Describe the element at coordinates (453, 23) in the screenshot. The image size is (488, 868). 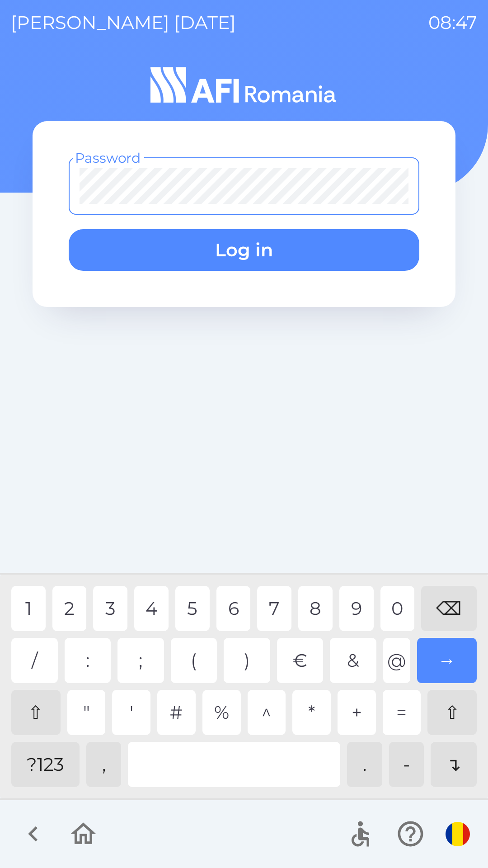
I see `p: 08:47` at that location.